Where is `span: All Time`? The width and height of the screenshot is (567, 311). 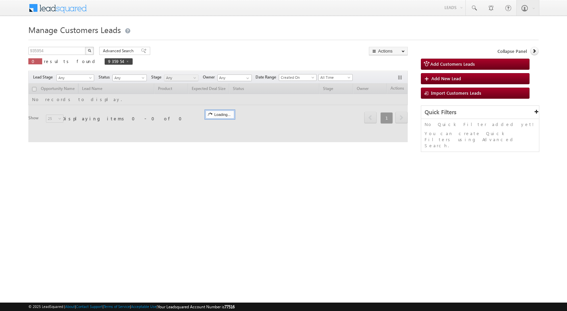 span: All Time is located at coordinates (334, 78).